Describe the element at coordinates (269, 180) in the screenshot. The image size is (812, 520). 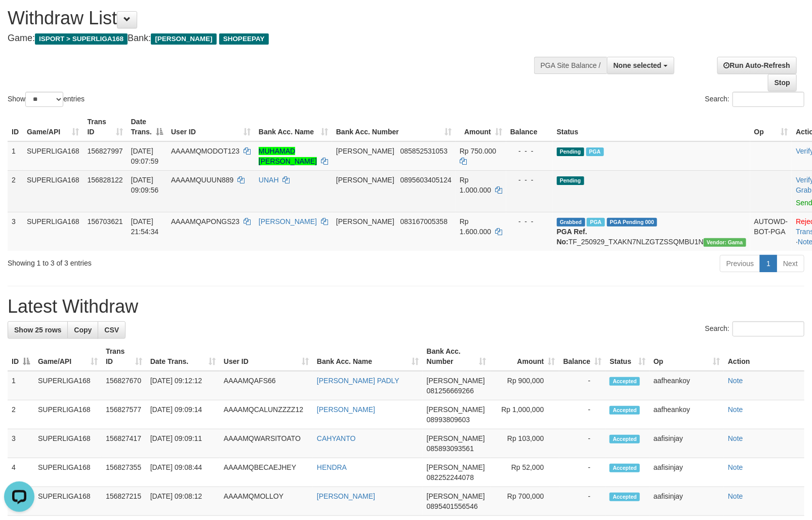
I see `a: UNAH` at that location.